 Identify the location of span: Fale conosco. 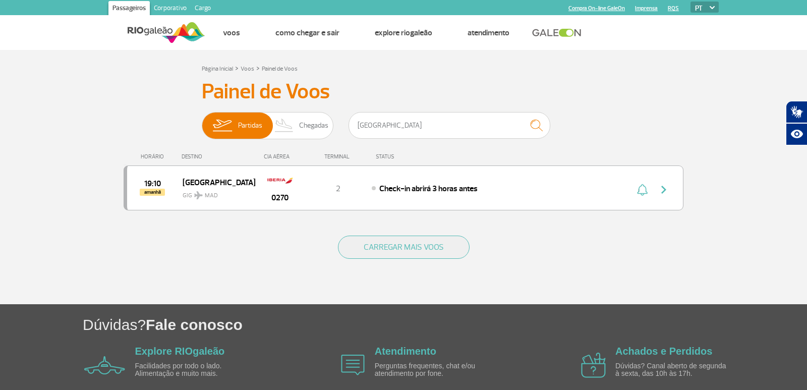
(194, 324).